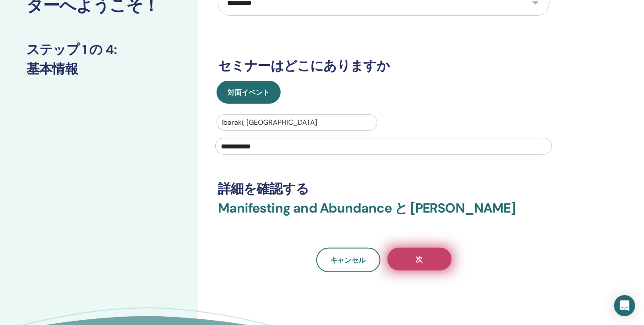 The height and width of the screenshot is (325, 644). Describe the element at coordinates (99, 49) in the screenshot. I see `h3: ステップ 1 の 4 :` at that location.